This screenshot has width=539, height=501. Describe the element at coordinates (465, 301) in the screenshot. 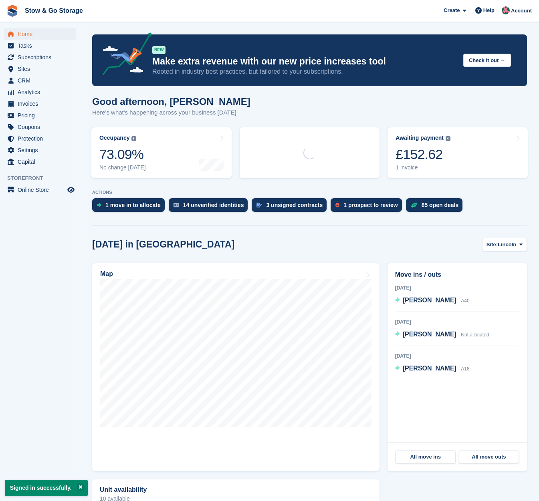

I see `span: A40` at that location.